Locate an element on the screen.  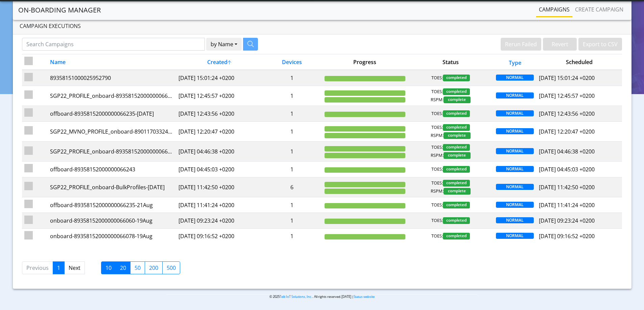
th: Name is located at coordinates (112, 62).